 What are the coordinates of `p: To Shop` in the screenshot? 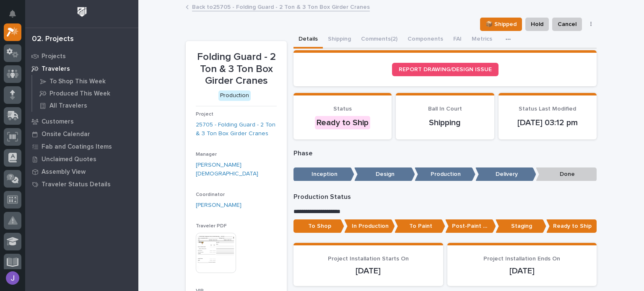 It's located at (319, 226).